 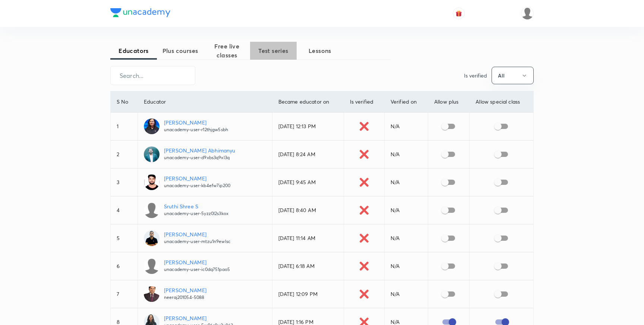 What do you see at coordinates (124, 294) in the screenshot?
I see `td: 7` at bounding box center [124, 294].